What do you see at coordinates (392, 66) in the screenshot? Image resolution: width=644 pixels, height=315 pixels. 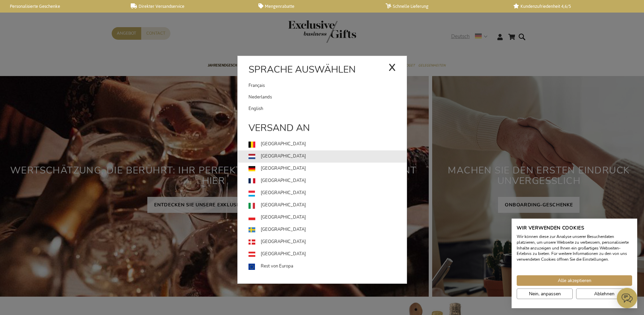 I see `div: x` at bounding box center [392, 66].